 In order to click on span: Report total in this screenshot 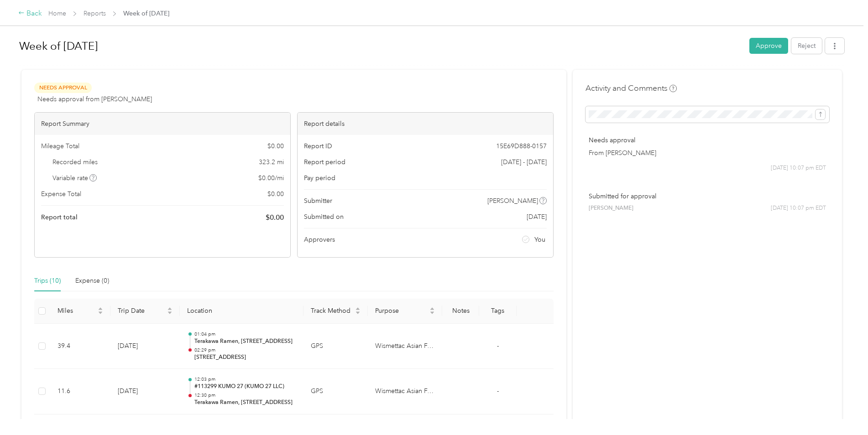, I will do `click(59, 217)`.